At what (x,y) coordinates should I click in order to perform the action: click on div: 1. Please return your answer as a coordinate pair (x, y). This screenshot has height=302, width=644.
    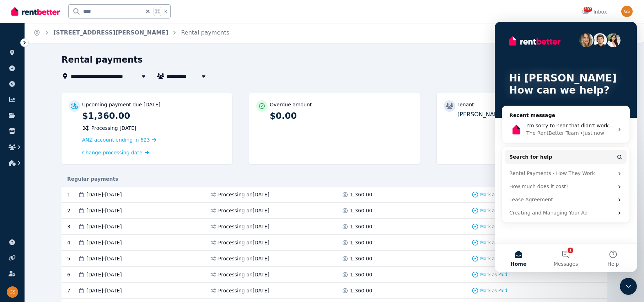
    Looking at the image, I should click on (73, 195).